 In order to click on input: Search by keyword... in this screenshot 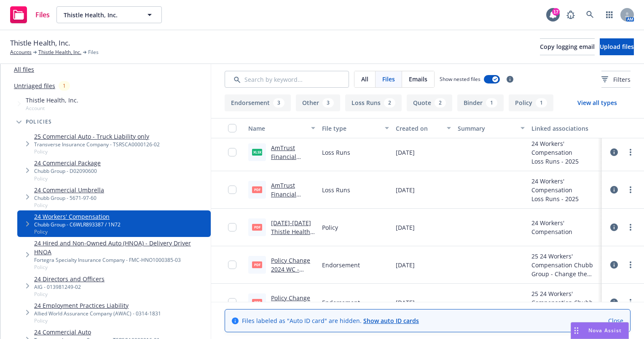, I will do `click(287, 79)`.